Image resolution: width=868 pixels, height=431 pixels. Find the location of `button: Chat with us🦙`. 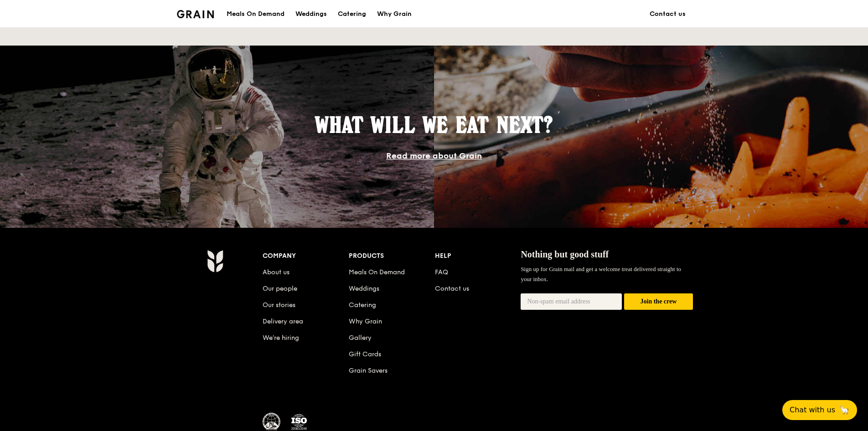

button: Chat with us🦙 is located at coordinates (820, 410).